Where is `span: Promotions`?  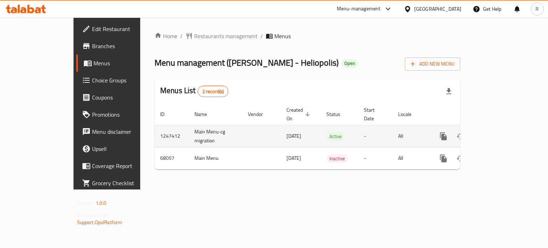 span: Promotions is located at coordinates (126, 114).